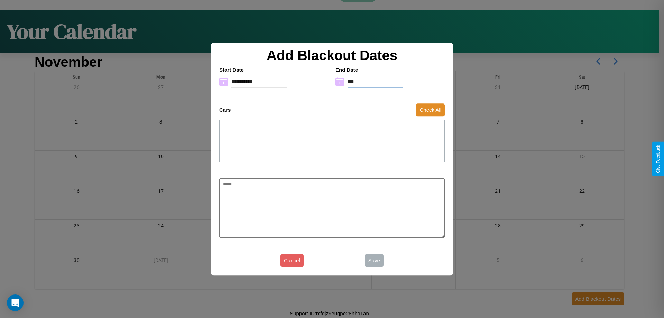 Image resolution: width=664 pixels, height=318 pixels. What do you see at coordinates (292, 260) in the screenshot?
I see `button: Cancel` at bounding box center [292, 260].